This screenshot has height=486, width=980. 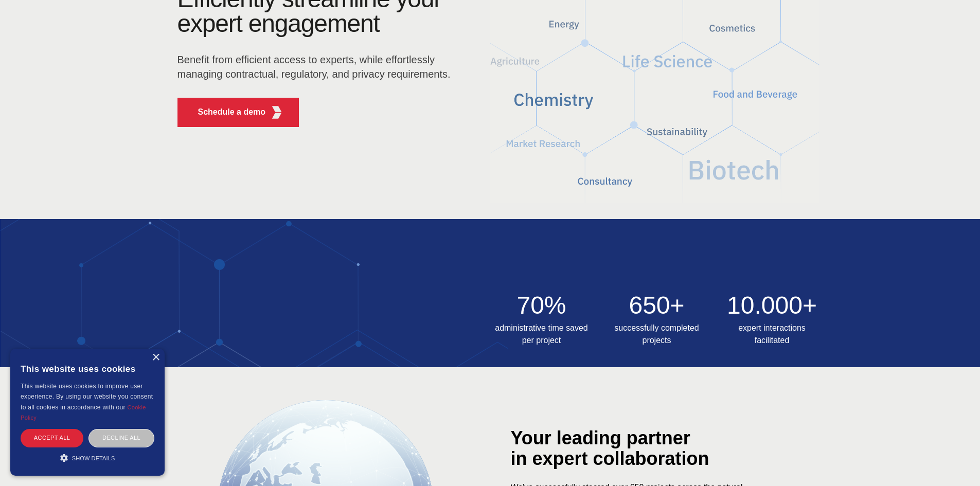 I want to click on span: Show details, so click(x=94, y=458).